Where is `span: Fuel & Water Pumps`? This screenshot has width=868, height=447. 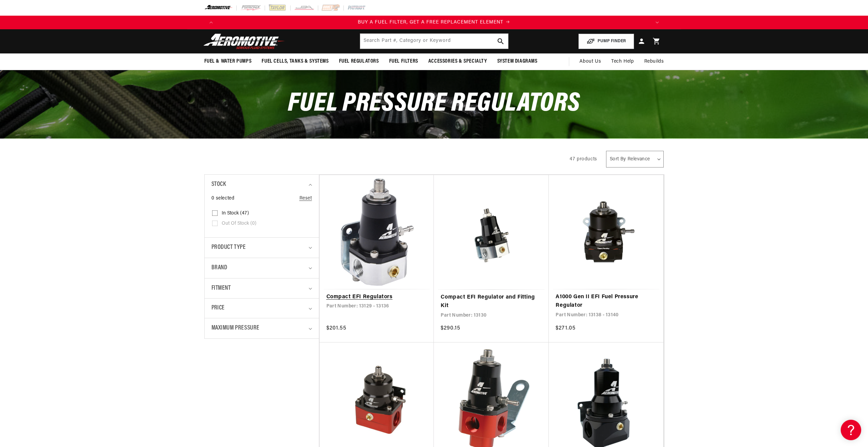 span: Fuel & Water Pumps is located at coordinates (228, 61).